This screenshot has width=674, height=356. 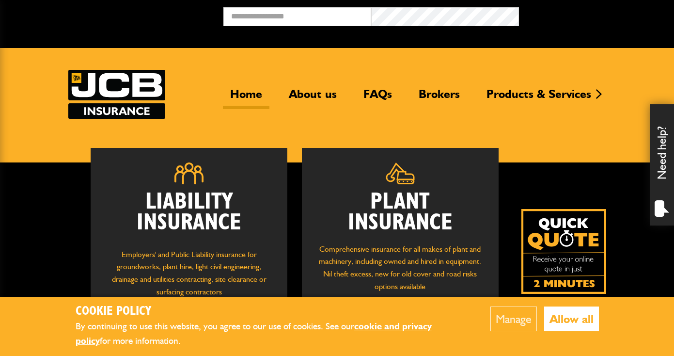 I want to click on img: Quick Quote, so click(x=563, y=251).